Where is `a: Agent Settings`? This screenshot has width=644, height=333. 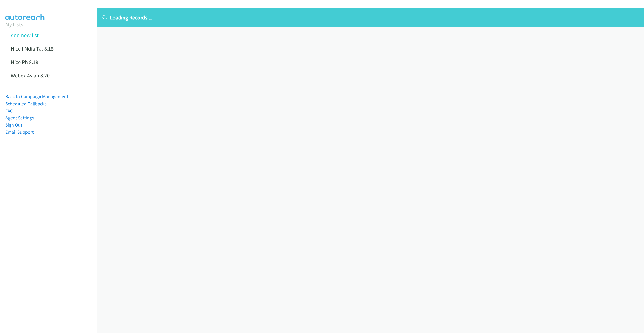
a: Agent Settings is located at coordinates (20, 118).